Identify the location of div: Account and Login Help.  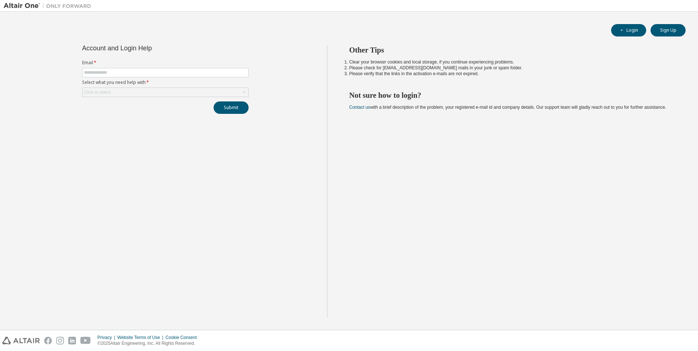
(149, 48).